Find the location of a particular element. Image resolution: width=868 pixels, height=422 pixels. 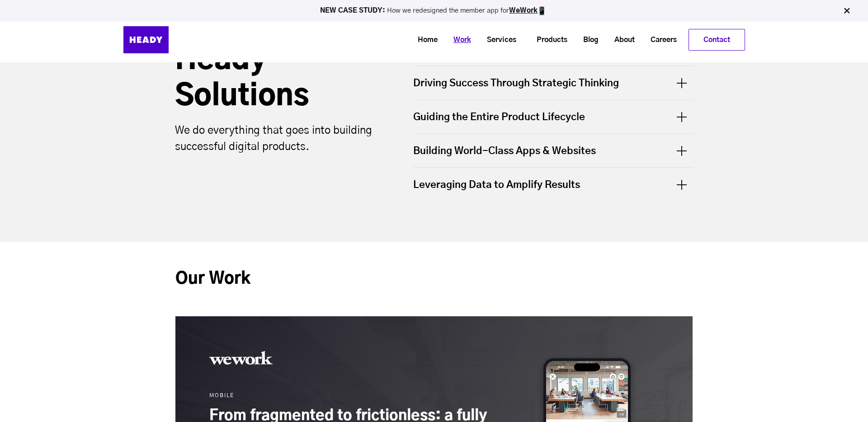

a: Blog is located at coordinates (587, 40).